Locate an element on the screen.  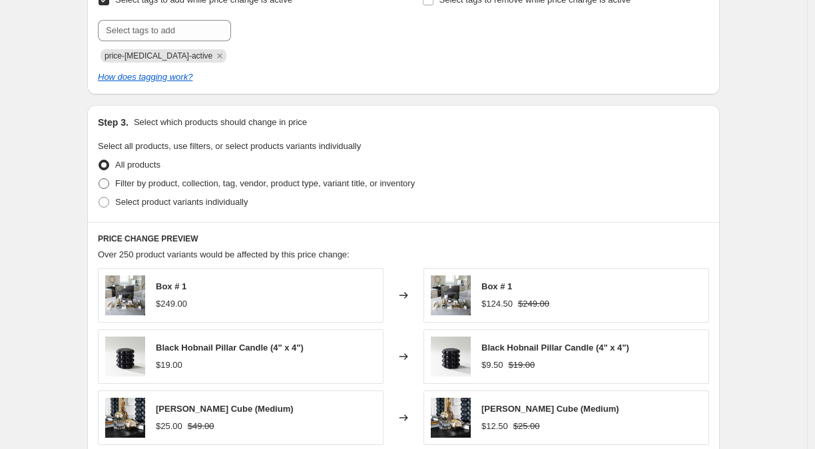
span: Select product variants individually is located at coordinates (181, 202).